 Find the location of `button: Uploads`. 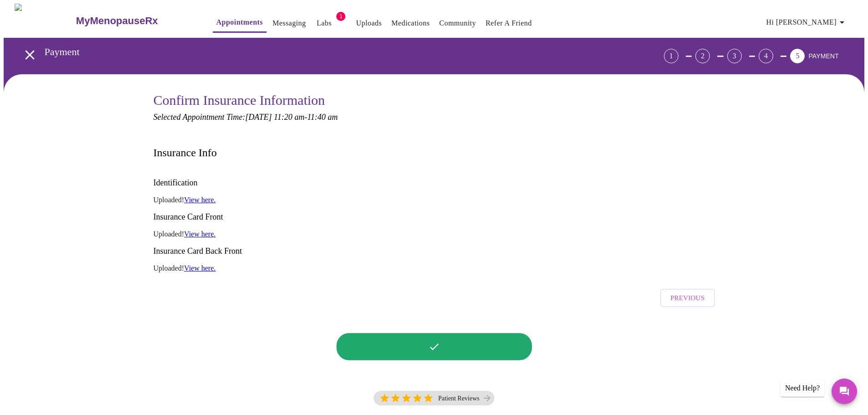

button: Uploads is located at coordinates (369, 23).